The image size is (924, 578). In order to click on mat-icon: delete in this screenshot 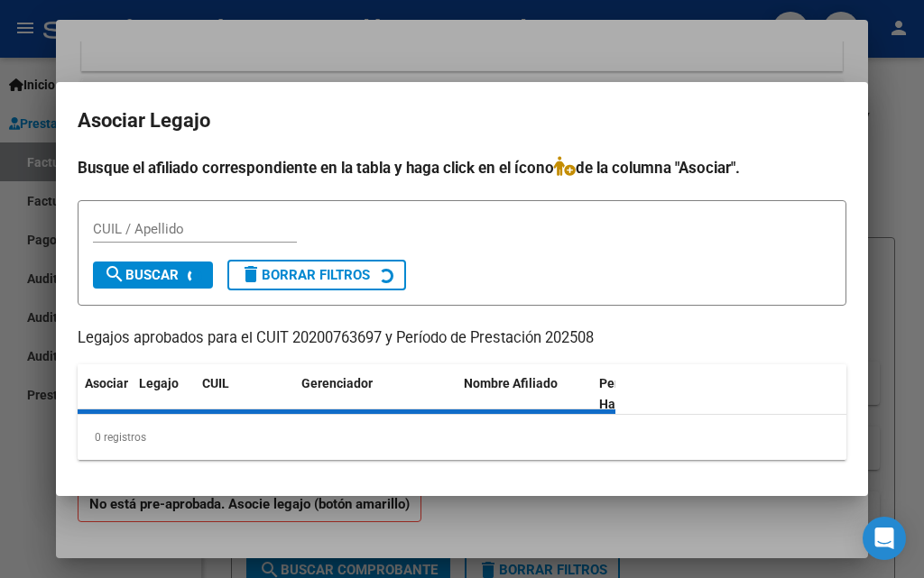, I will do `click(251, 274)`.